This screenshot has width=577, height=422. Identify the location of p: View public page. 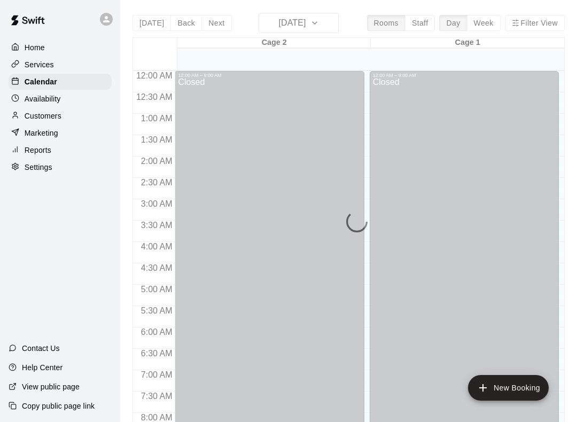
(51, 387).